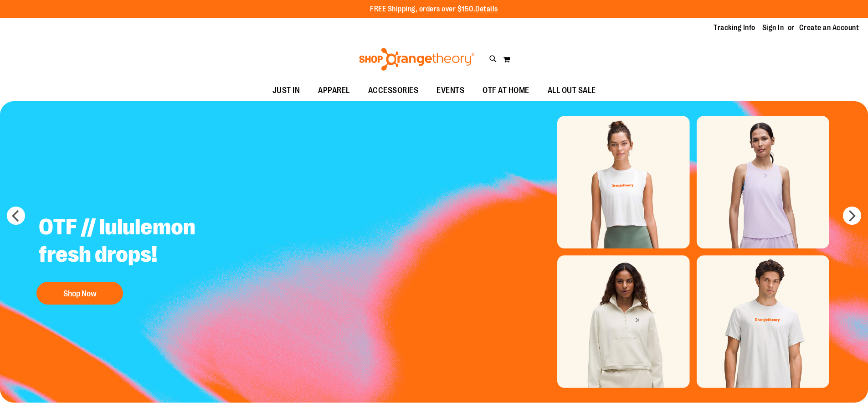 The image size is (868, 419). Describe the element at coordinates (145, 242) in the screenshot. I see `h2: OTF // lululemon fresh drops!` at that location.